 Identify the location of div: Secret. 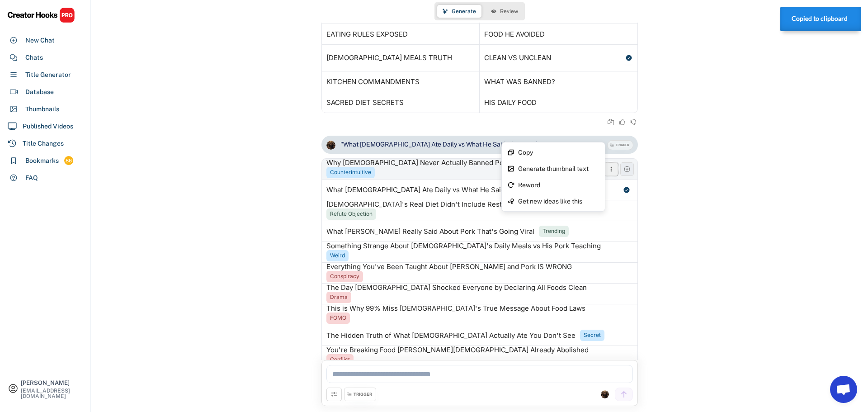
(592, 335).